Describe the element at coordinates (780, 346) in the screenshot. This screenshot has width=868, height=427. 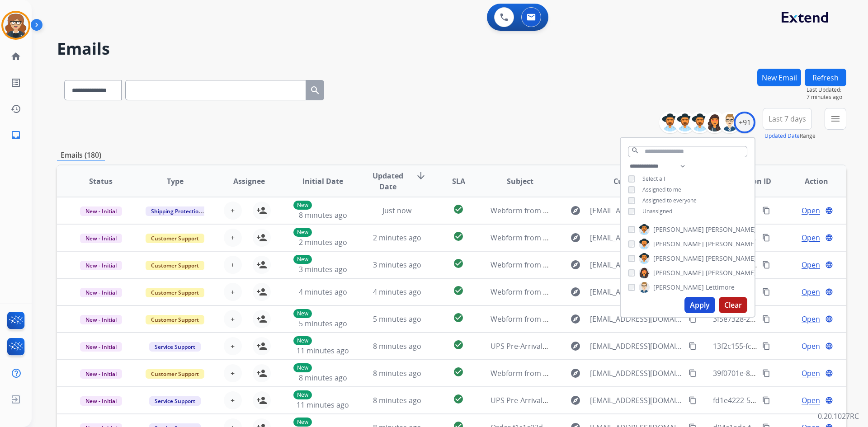
I see `span: 13f2c155-fc0e-4068-83c3-cb39119a735c` at that location.